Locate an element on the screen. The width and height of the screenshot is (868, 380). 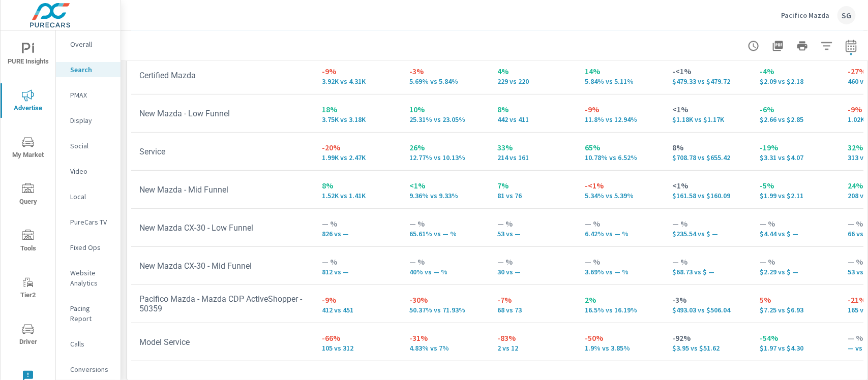
p: 4% is located at coordinates (533, 71).